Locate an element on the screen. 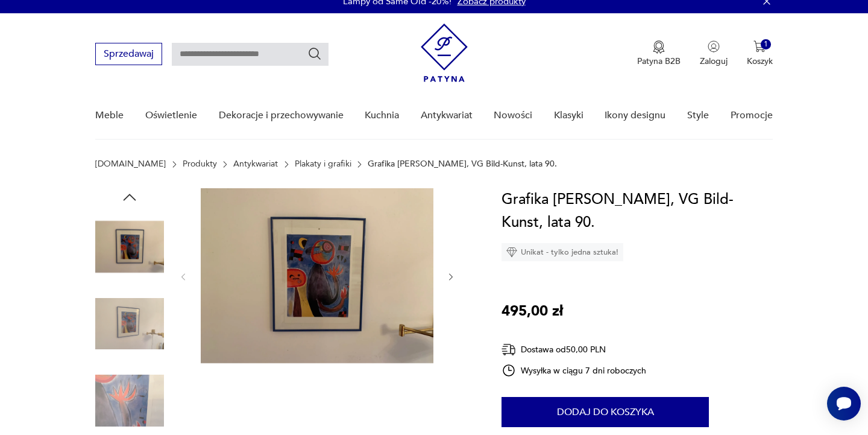  p: 495,00 zł is located at coordinates (533, 311).